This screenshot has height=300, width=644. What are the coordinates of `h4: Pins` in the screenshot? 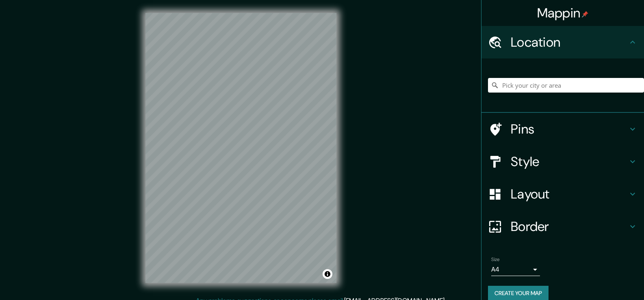 It's located at (569, 129).